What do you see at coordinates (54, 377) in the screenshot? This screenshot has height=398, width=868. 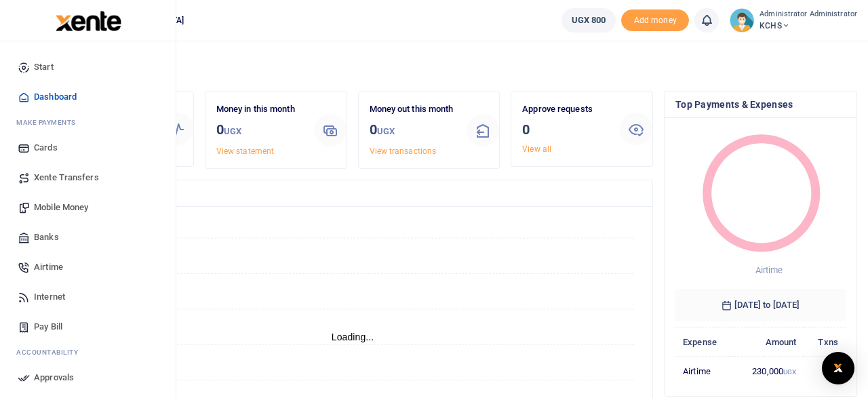 I see `span: Approvals` at bounding box center [54, 377].